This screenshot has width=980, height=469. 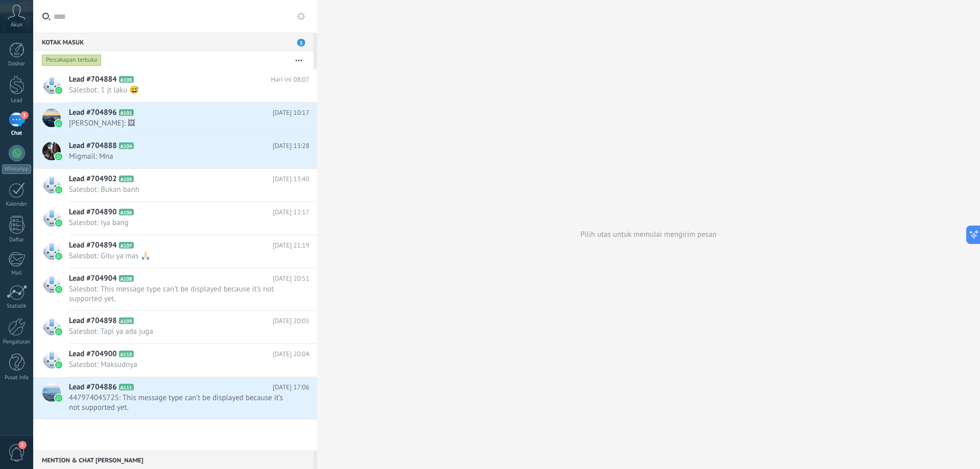 What do you see at coordinates (93, 388) in the screenshot?
I see `span: Lead #704886` at bounding box center [93, 388].